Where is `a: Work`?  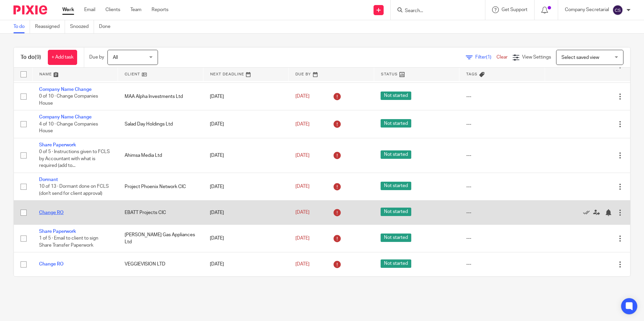
a: Work is located at coordinates (68, 10).